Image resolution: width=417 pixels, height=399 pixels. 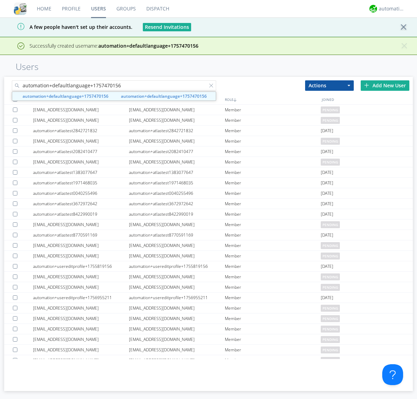 I want to click on div: automation+atlastest3672972642, so click(x=177, y=203).